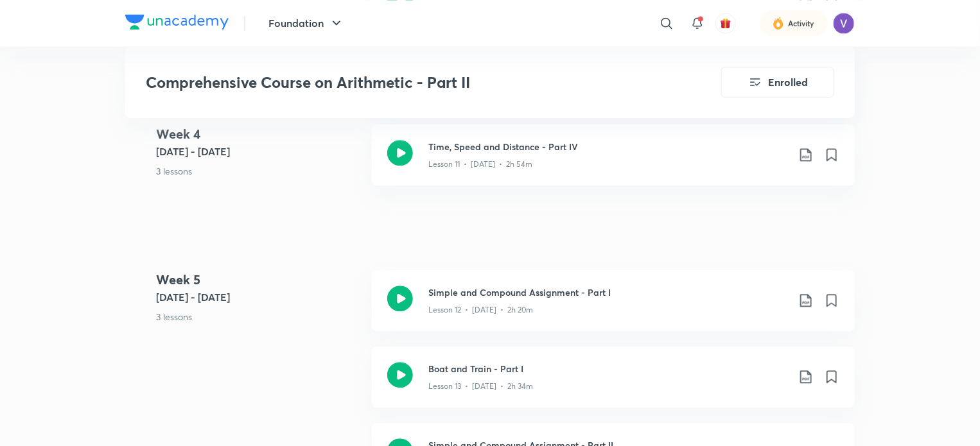  Describe the element at coordinates (608, 292) in the screenshot. I see `h3: Simple and Compound Assignment - Part I` at that location.